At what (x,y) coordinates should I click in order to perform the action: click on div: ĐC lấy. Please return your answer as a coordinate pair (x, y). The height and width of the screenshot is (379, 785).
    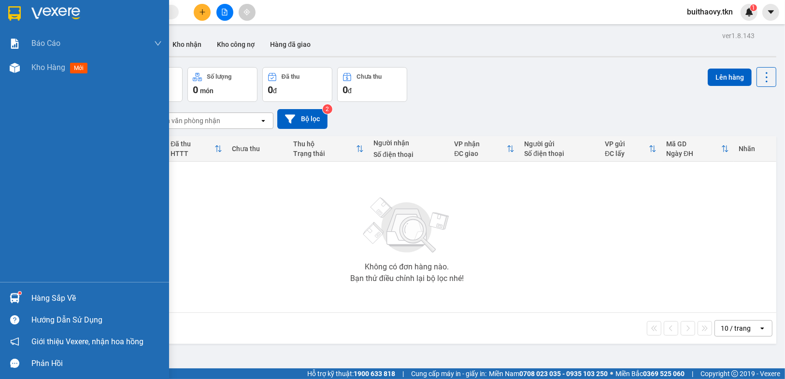
    Looking at the image, I should click on (627, 154).